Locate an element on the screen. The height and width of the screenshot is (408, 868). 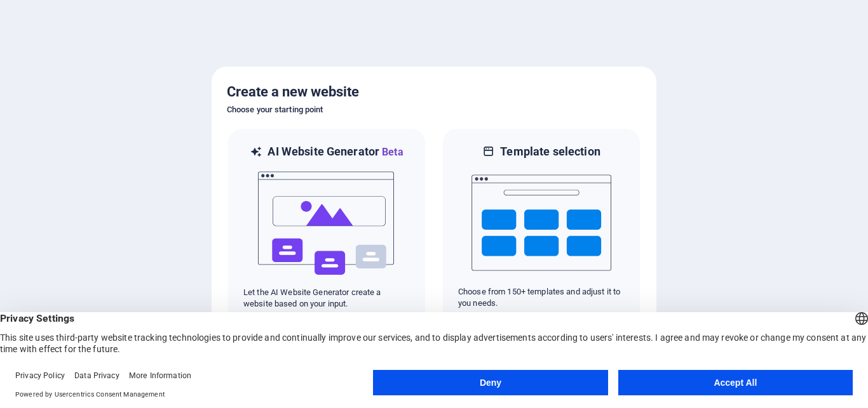
div: AI Website GeneratorBetaaiLet the AI Website Generator create a website based on your input. is located at coordinates (327, 226).